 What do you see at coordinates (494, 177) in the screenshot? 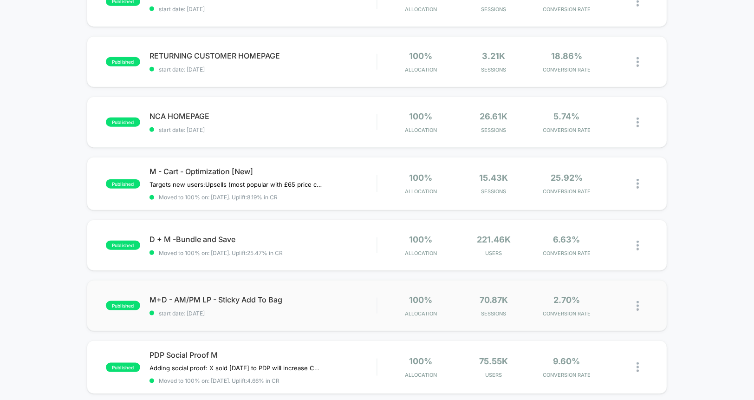
I see `span: 15.43k` at bounding box center [494, 177].